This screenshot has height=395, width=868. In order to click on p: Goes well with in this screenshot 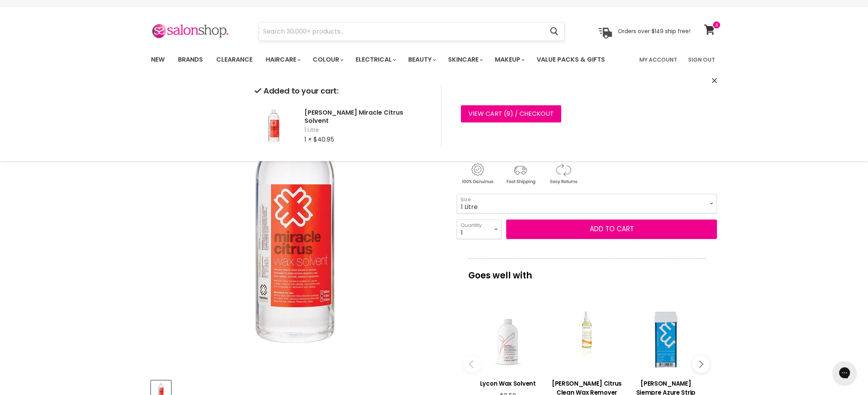, I will do `click(587, 271)`.